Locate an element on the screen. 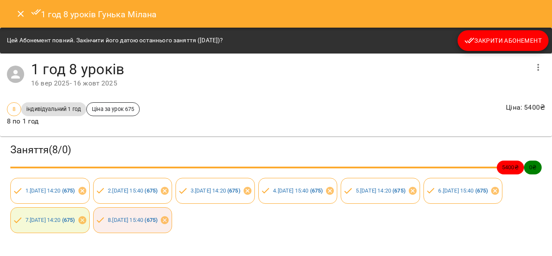  span: 5400 ₴ is located at coordinates (510, 167).